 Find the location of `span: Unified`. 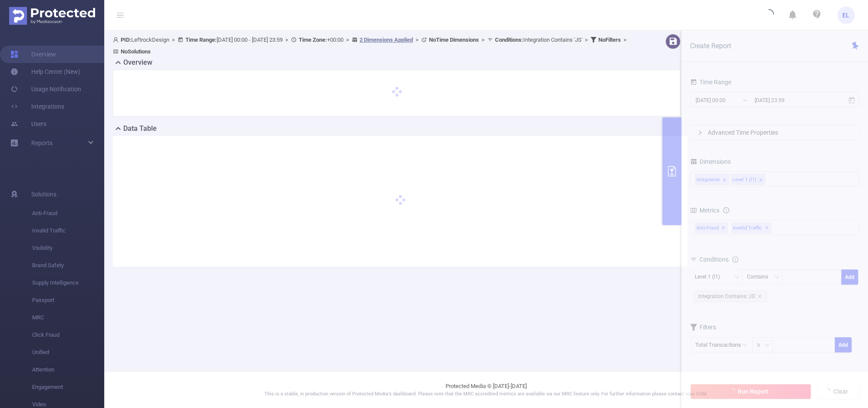

span: Unified is located at coordinates (68, 352).